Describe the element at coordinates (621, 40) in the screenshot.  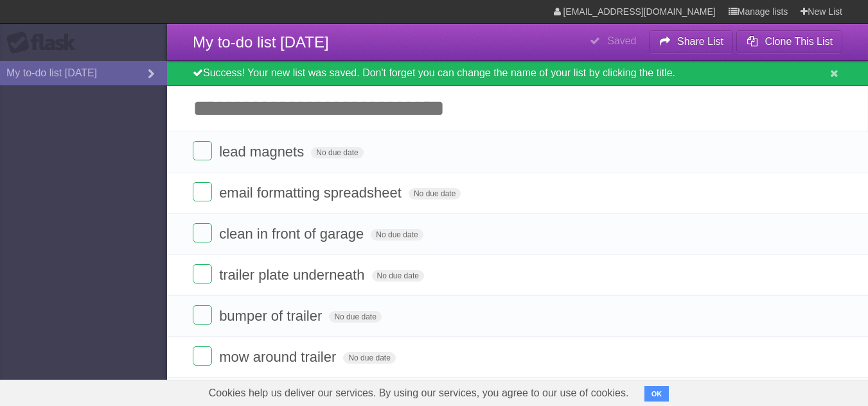
I see `b: Saved` at that location.